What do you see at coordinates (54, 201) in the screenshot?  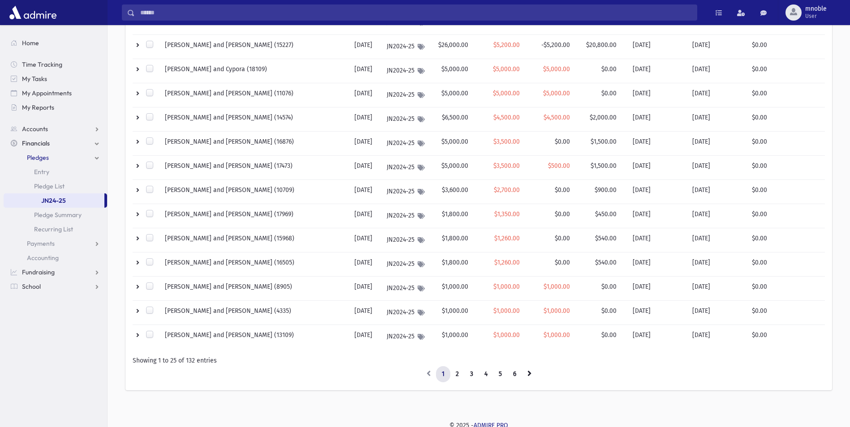 I see `a: JN24-25` at bounding box center [54, 201].